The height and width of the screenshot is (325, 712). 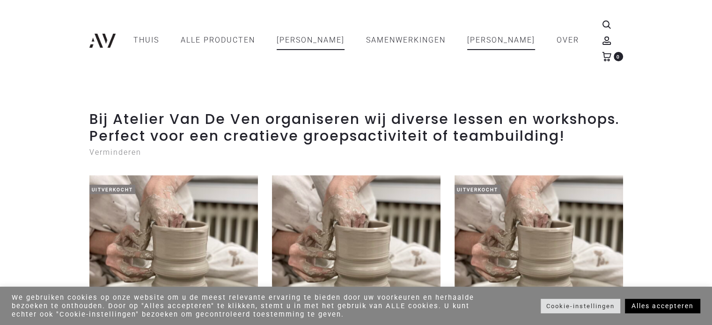 I want to click on font: Verminderen, so click(x=115, y=152).